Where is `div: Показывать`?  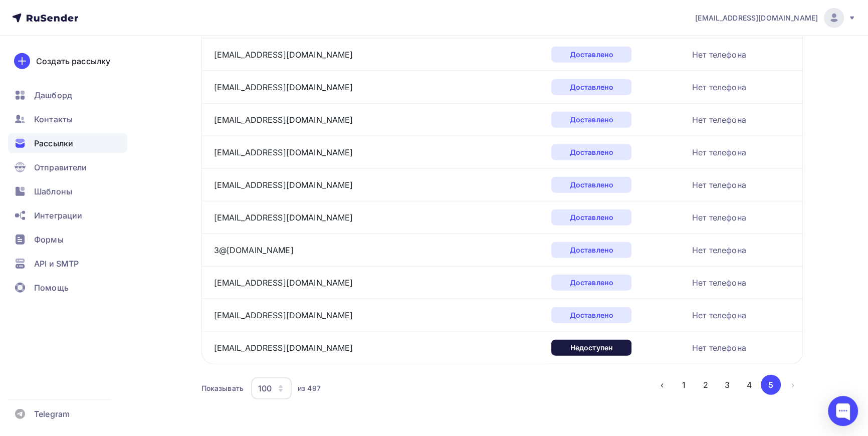
div: Показывать is located at coordinates (223, 388).